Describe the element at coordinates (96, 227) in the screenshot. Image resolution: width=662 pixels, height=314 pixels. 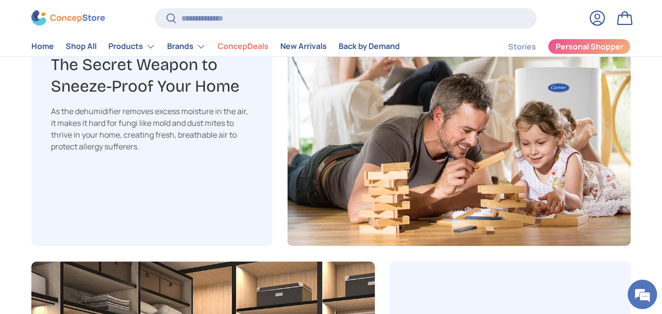
I see `textarea: Type your message and click 'Submit'` at that location.